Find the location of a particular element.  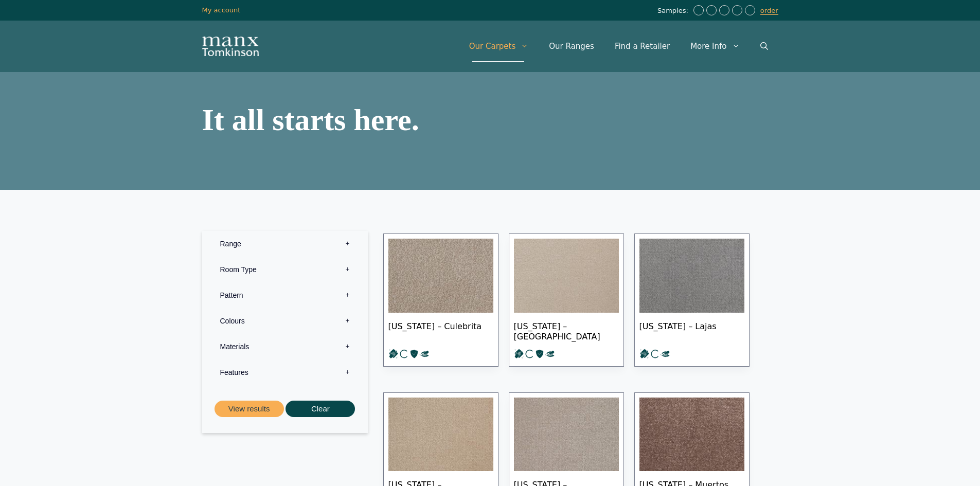

label: Room Type is located at coordinates (285, 270).